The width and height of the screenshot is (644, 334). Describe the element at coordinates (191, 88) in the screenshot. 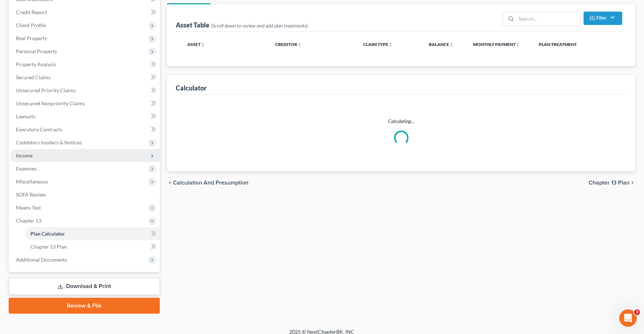

I see `div: Calculator` at that location.